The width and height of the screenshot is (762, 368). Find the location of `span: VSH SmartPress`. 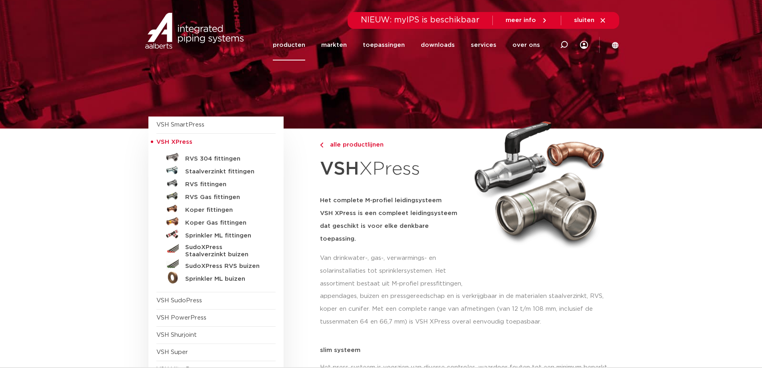

span: VSH SmartPress is located at coordinates (181, 124).